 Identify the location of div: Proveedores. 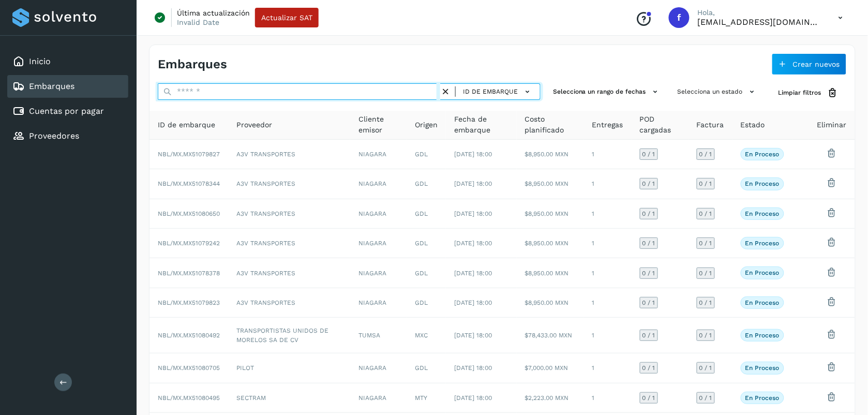
(68, 136).